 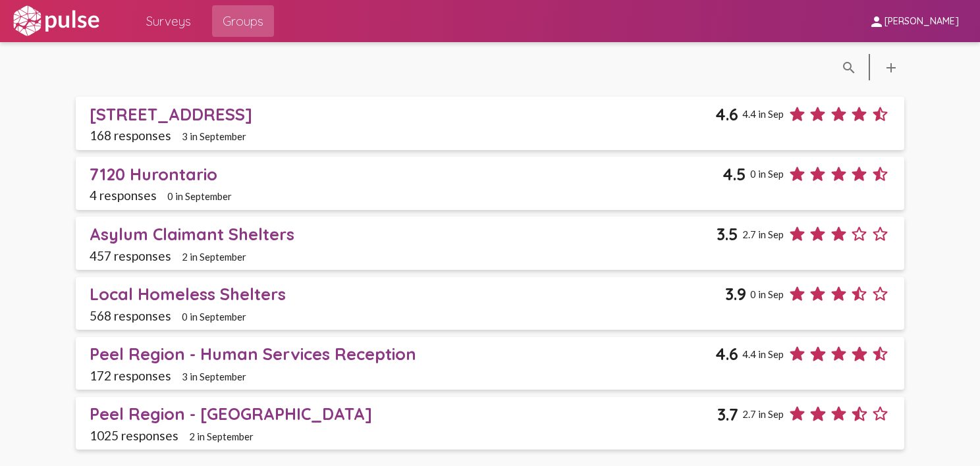 What do you see at coordinates (727, 233) in the screenshot?
I see `span: 3.5` at bounding box center [727, 233].